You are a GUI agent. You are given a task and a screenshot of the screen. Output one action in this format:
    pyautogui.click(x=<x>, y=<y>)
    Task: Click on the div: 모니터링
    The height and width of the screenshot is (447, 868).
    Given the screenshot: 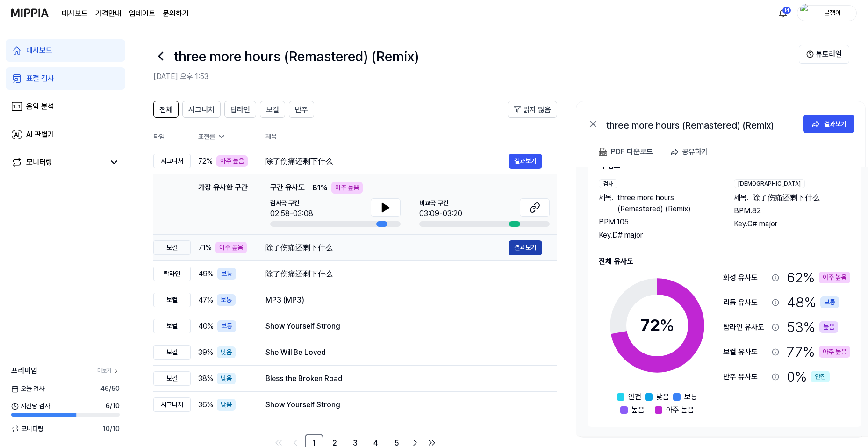 What is the action you would take?
    pyautogui.click(x=39, y=162)
    